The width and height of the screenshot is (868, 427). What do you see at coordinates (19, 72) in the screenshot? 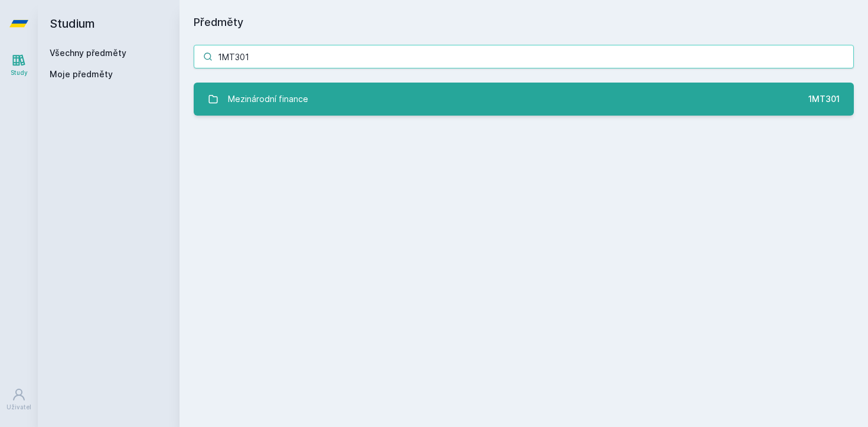
I see `div: Study` at bounding box center [19, 72].